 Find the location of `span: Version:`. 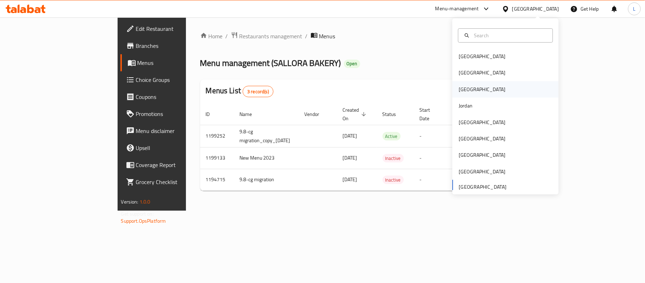

span: Version: is located at coordinates (130, 202).